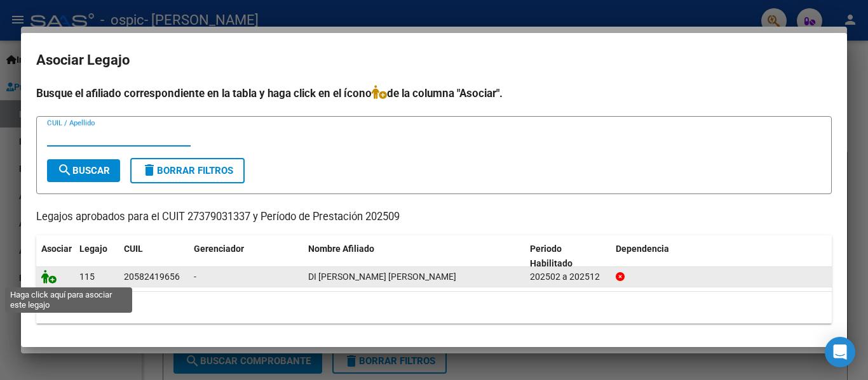 The image size is (868, 380). I want to click on h4: Busque el afiliado correspondiente en la tabla y haga click en el ícono de la columna "Asociar"., so click(434, 93).